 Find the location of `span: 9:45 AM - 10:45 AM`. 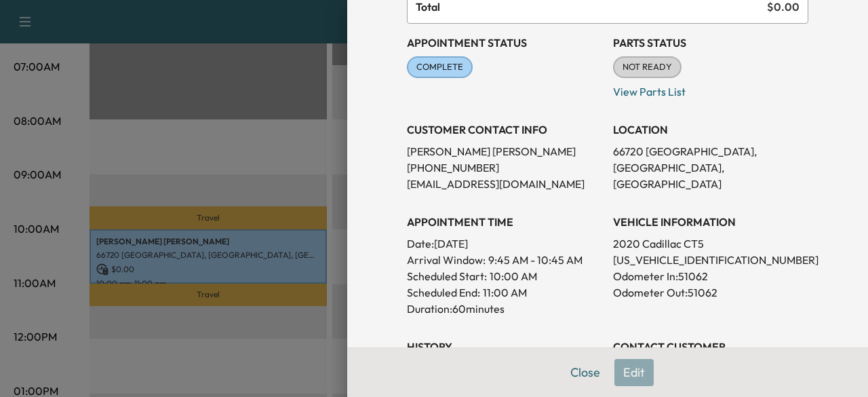

span: 9:45 AM - 10:45 AM is located at coordinates (535, 260).